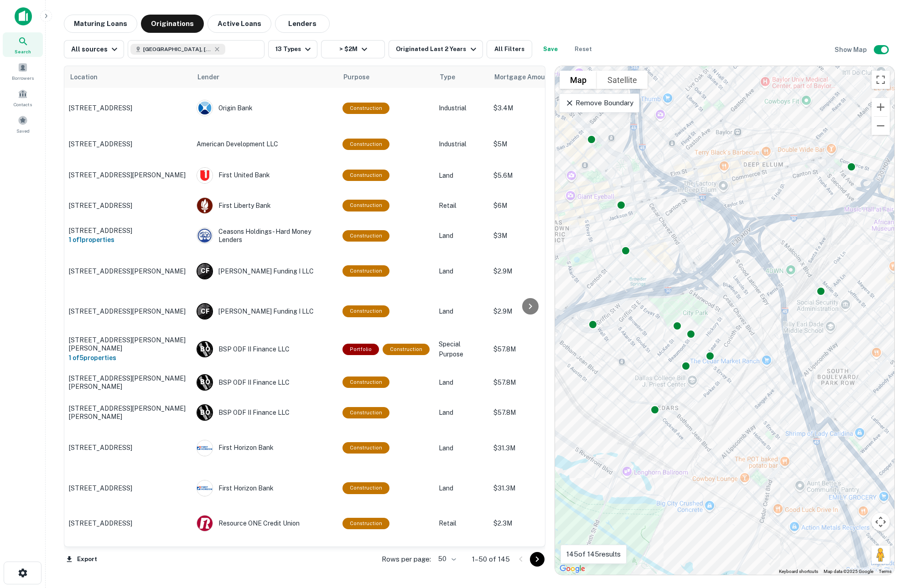 The height and width of the screenshot is (588, 913). I want to click on th: Purpose, so click(386, 77).